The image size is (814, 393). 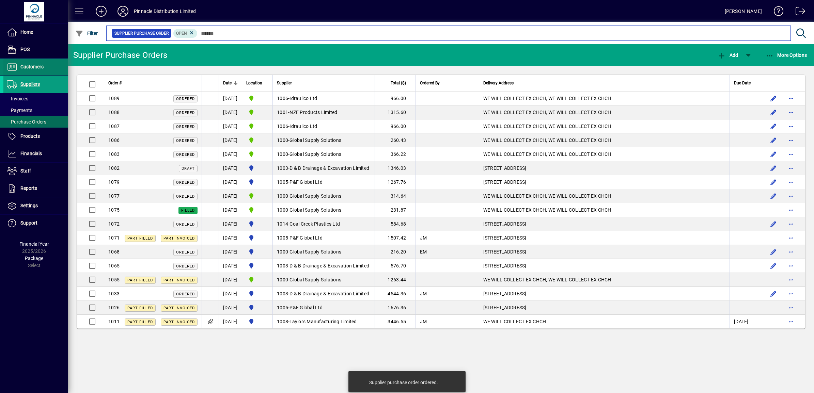 What do you see at coordinates (185, 33) in the screenshot?
I see `mat-chip: Completion Status: Open` at bounding box center [185, 33].